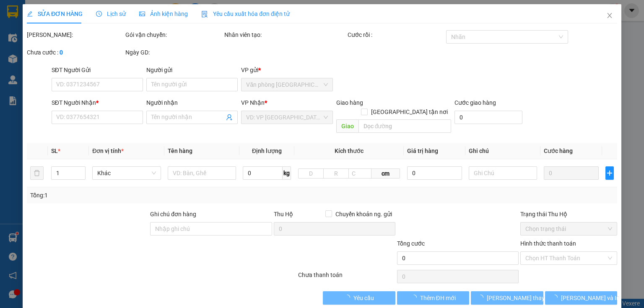 The width and height of the screenshot is (644, 308). Describe the element at coordinates (164, 14) in the screenshot. I see `span: Ảnh kiện hàng` at that location.